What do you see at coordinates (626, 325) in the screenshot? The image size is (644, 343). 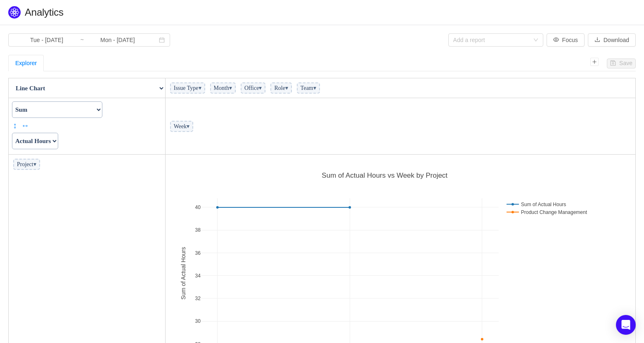 I see `div: Open Intercom Messenger` at bounding box center [626, 325].